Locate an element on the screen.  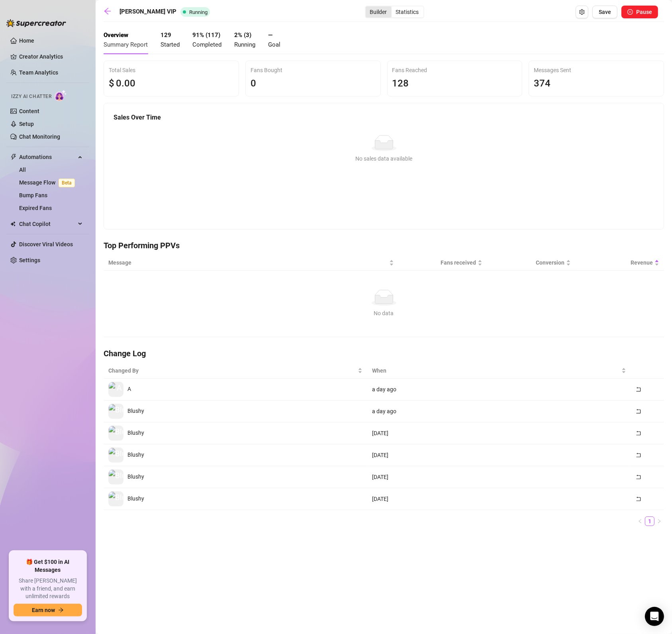
a: Chat Monitoring is located at coordinates (39, 136).